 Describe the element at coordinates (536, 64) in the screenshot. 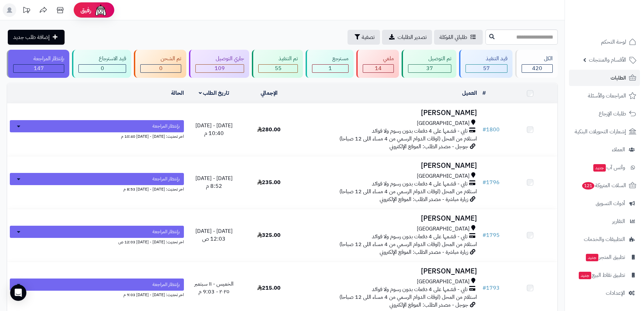

I see `a: الكل420` at that location.